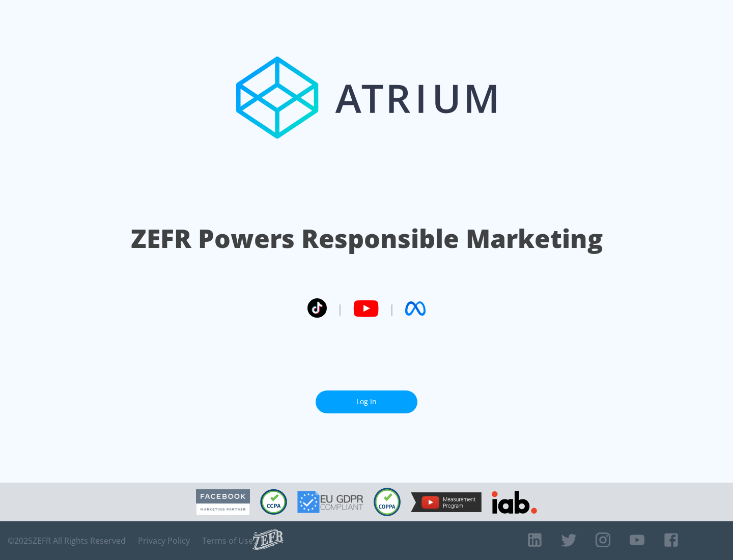 This screenshot has width=733, height=560. What do you see at coordinates (446, 502) in the screenshot?
I see `img: YouTube Measurement Program` at bounding box center [446, 502].